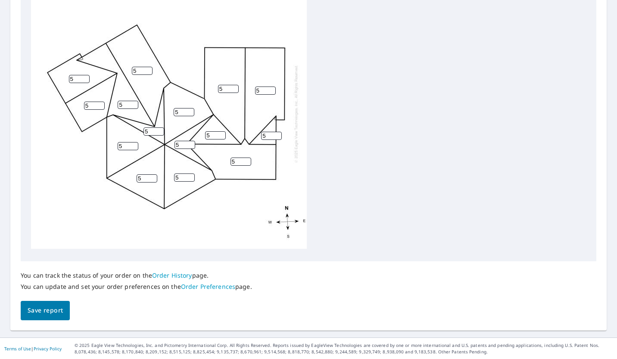 The image size is (617, 359). What do you see at coordinates (172, 275) in the screenshot?
I see `a: Order History` at bounding box center [172, 275].